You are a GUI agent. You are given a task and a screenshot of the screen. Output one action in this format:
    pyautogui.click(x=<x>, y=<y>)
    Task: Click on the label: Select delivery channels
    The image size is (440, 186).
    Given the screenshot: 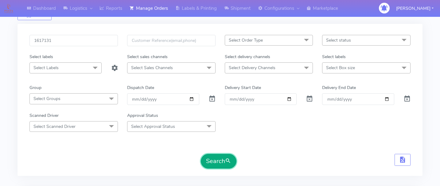 What is the action you would take?
    pyautogui.click(x=247, y=57)
    